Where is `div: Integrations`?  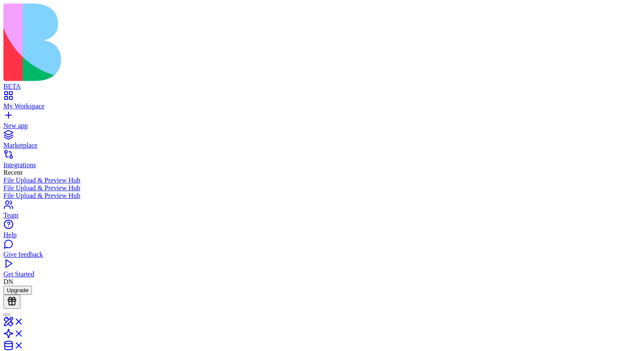 div: Integrations is located at coordinates (322, 165).